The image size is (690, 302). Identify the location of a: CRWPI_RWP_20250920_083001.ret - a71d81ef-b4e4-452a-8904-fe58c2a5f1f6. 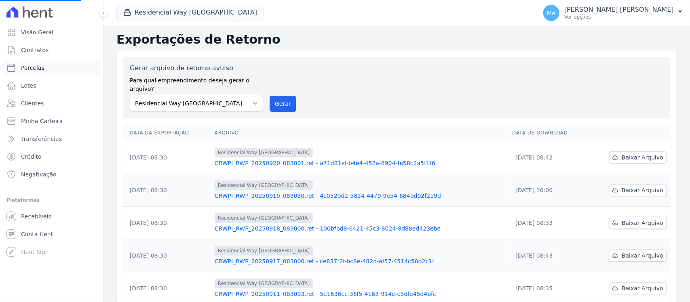
(360, 163).